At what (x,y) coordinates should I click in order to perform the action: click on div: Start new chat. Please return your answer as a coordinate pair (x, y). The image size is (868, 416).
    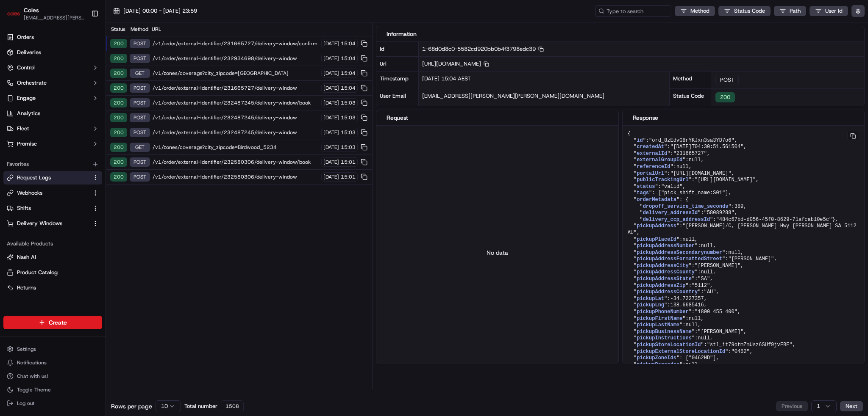
    Looking at the image, I should click on (84, 85).